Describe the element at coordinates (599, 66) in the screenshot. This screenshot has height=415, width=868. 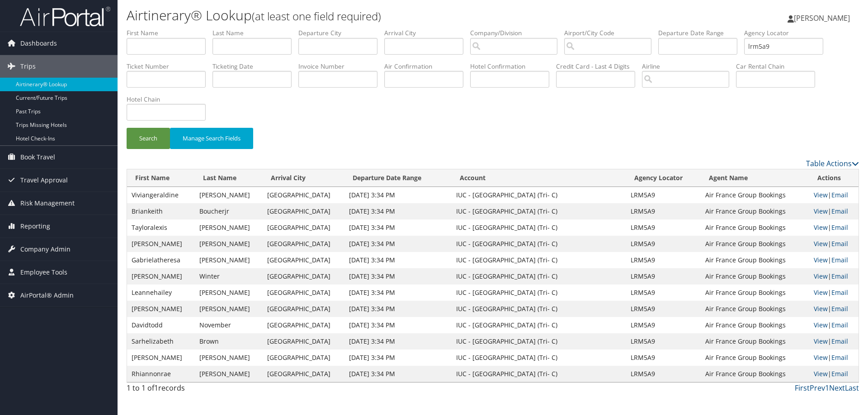
I see `label: Credit Card - Last 4 Digits` at that location.